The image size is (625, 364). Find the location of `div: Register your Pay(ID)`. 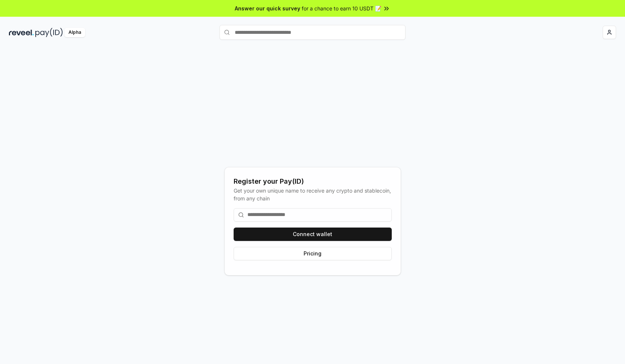

div: Register your Pay(ID) is located at coordinates (312, 182).